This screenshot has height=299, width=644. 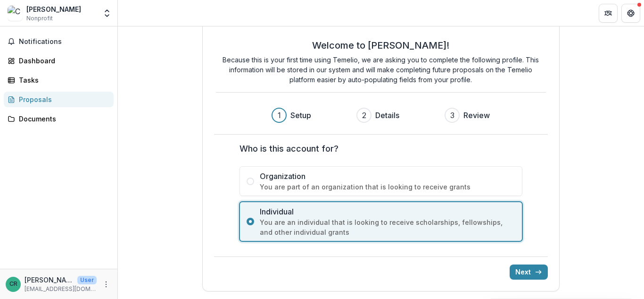 I want to click on a: Proposals, so click(x=59, y=99).